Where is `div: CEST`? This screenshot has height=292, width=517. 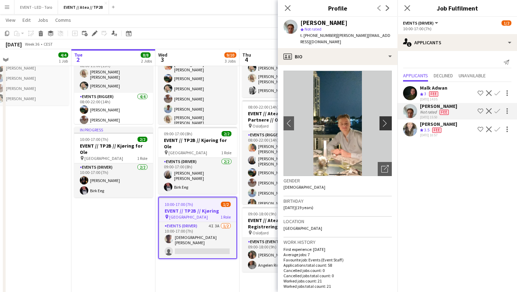
div: CEST is located at coordinates (48, 44).